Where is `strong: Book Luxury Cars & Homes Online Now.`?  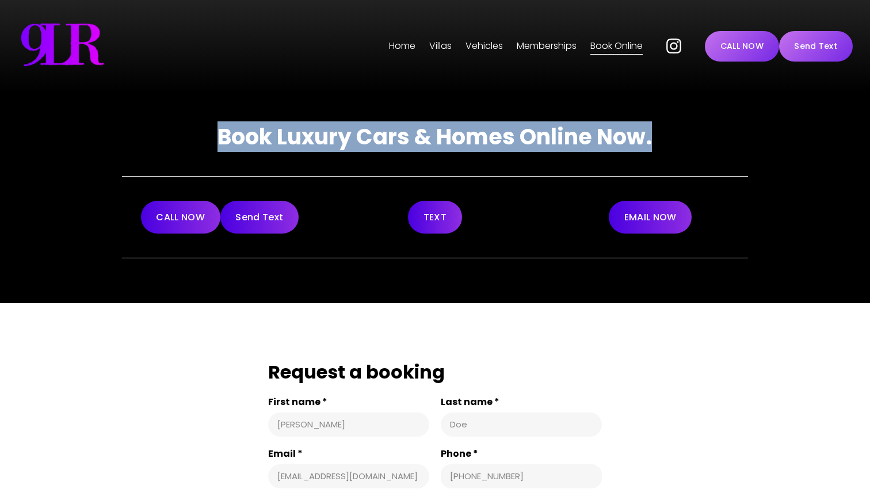 strong: Book Luxury Cars & Homes Online Now. is located at coordinates (435, 136).